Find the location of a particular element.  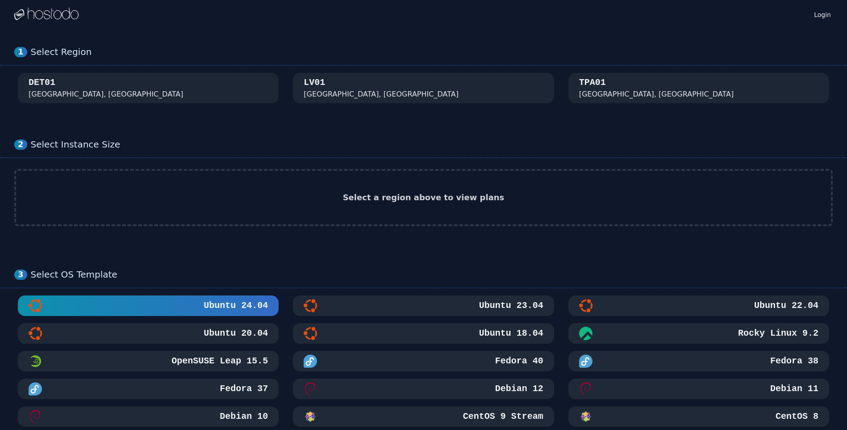

button: Debian 11Debian 11 is located at coordinates (699, 389).